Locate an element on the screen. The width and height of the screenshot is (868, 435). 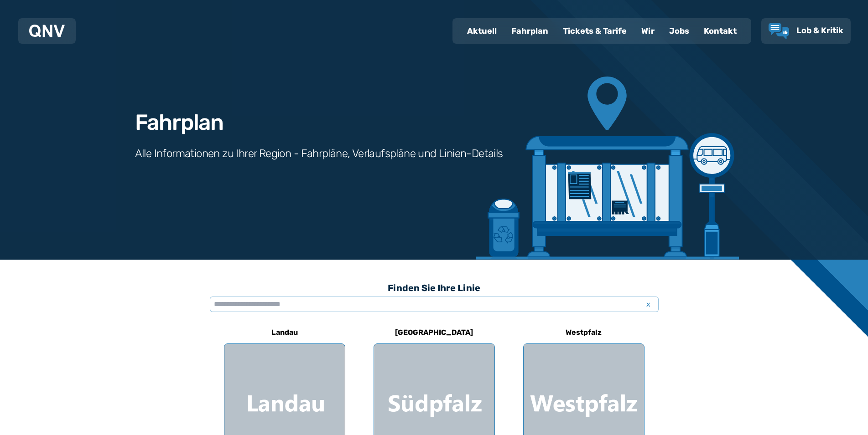
a: Kontakt is located at coordinates (721, 31).